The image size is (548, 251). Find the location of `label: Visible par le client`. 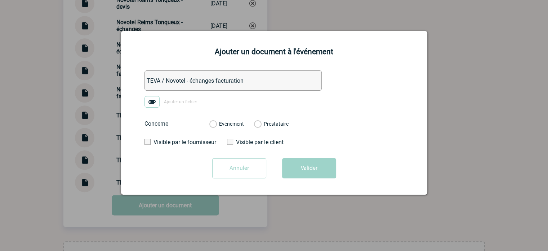

label: Visible par le client is located at coordinates (260, 142).